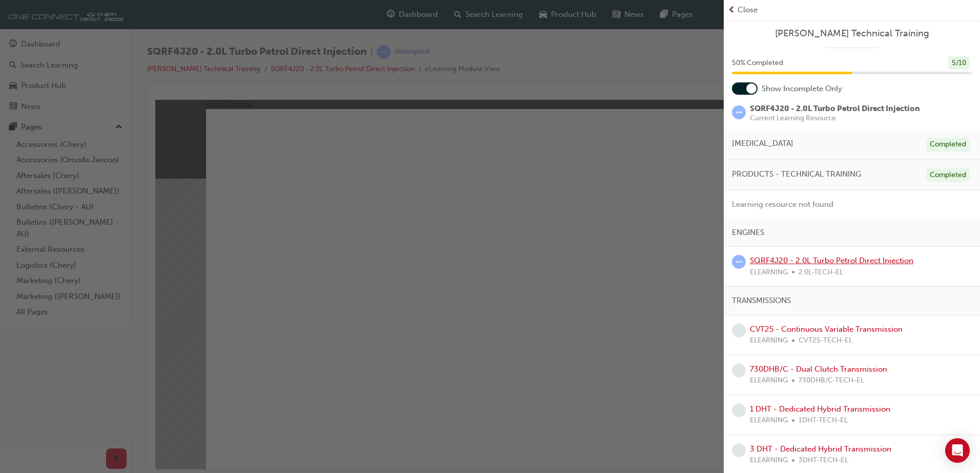 This screenshot has height=473, width=980. What do you see at coordinates (958, 451) in the screenshot?
I see `div: Open Intercom Messenger` at bounding box center [958, 451].